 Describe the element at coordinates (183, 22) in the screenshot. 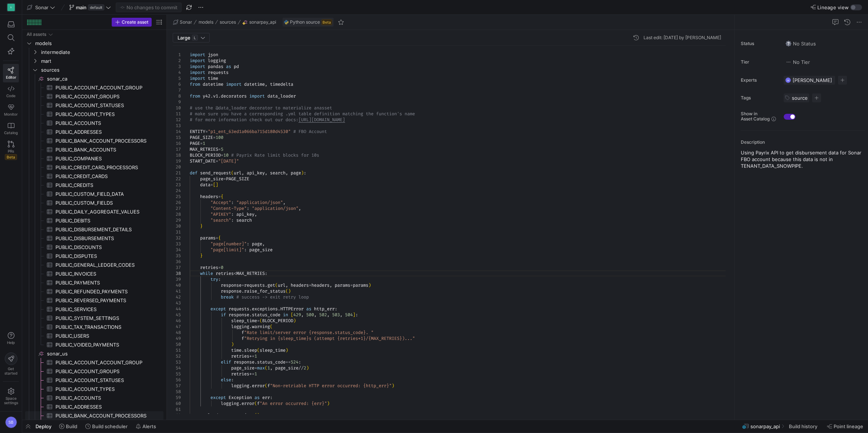

I see `button: Sonar` at that location.